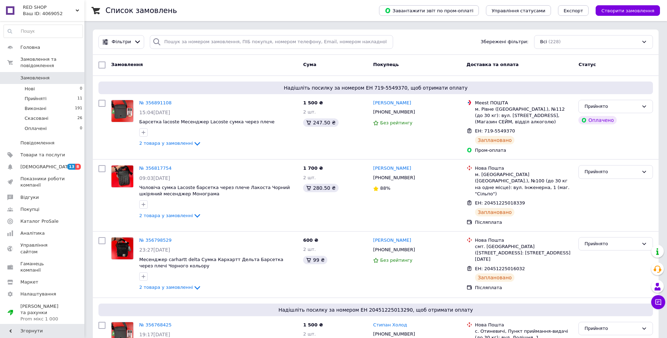 The height and width of the screenshot is (338, 667). What do you see at coordinates (495, 131) in the screenshot?
I see `span: ЕН: 719-5549370` at bounding box center [495, 131].